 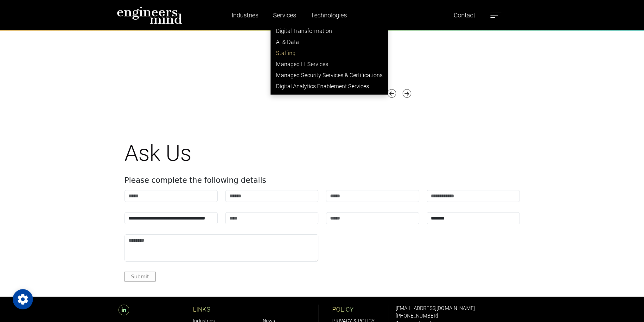 I want to click on p: POLICY, so click(x=360, y=309).